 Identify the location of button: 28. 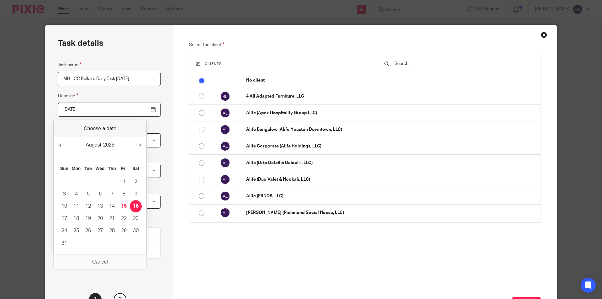
(112, 230).